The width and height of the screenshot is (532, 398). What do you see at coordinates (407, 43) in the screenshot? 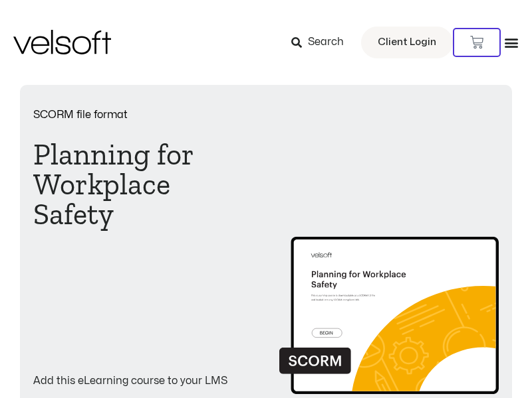
I see `span: Client Login` at bounding box center [407, 43].